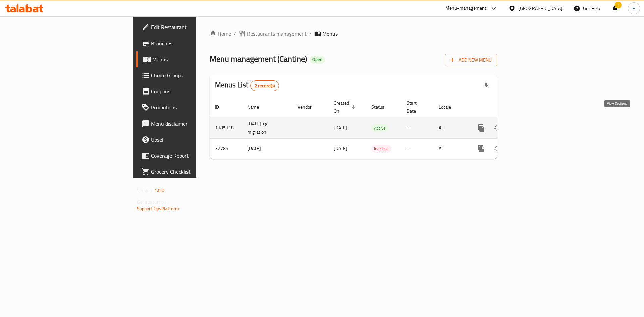 Image resolution: width=644 pixels, height=317 pixels. Describe the element at coordinates (193, 140) in the screenshot. I see `span: Upsell` at that location.